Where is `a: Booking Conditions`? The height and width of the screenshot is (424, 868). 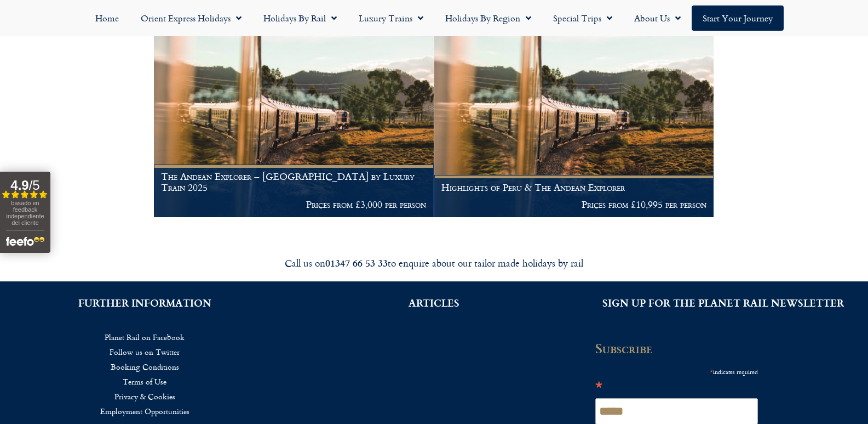 a: Booking Conditions is located at coordinates (145, 367).